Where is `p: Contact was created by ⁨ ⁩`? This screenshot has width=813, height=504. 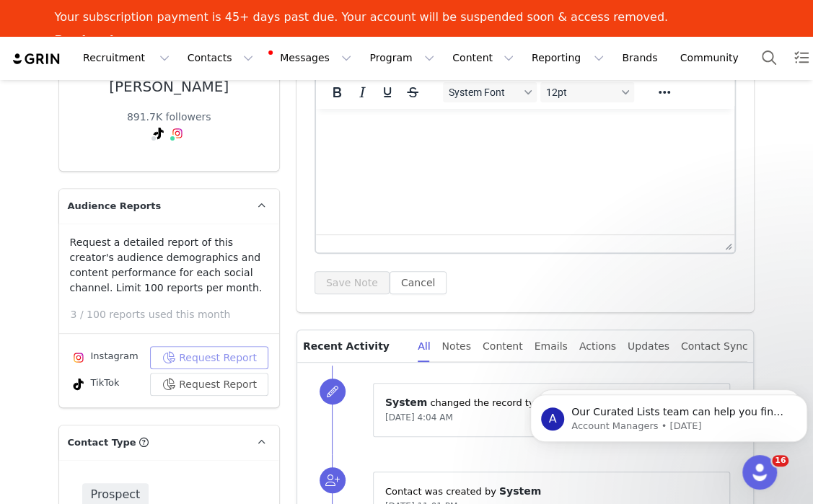 p: Contact was created by ⁨ ⁩ is located at coordinates (551, 491).